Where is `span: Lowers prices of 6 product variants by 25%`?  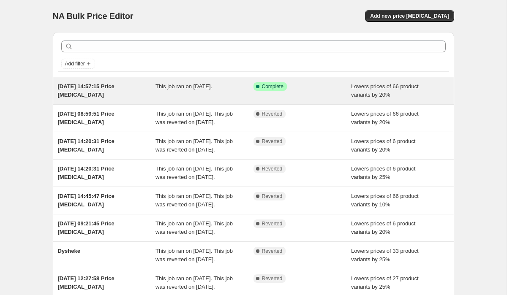 span: Lowers prices of 6 product variants by 25% is located at coordinates (383, 173).